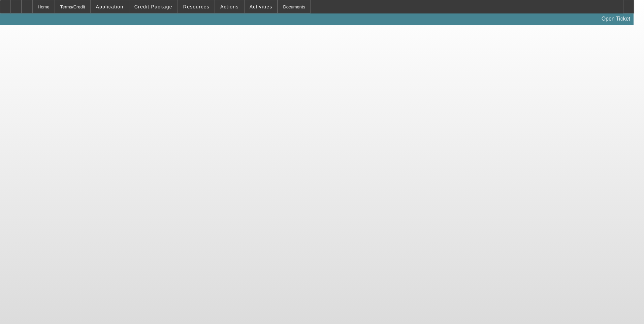 Image resolution: width=644 pixels, height=324 pixels. I want to click on a: Open Ticket, so click(616, 19).